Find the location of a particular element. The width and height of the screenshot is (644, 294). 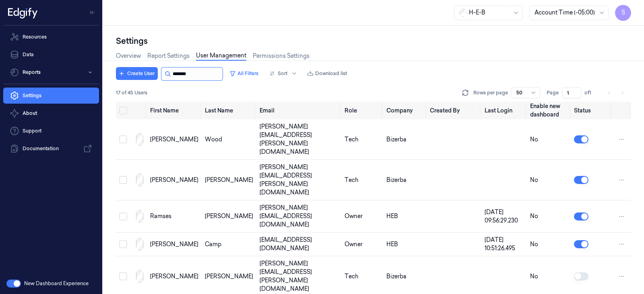

a: Resources is located at coordinates (51, 37).